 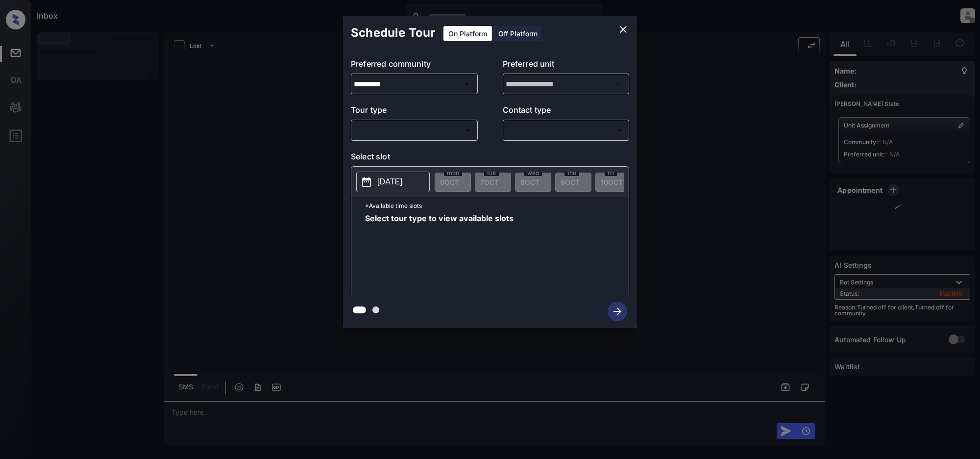 I want to click on h2: Schedule Tour, so click(x=393, y=33).